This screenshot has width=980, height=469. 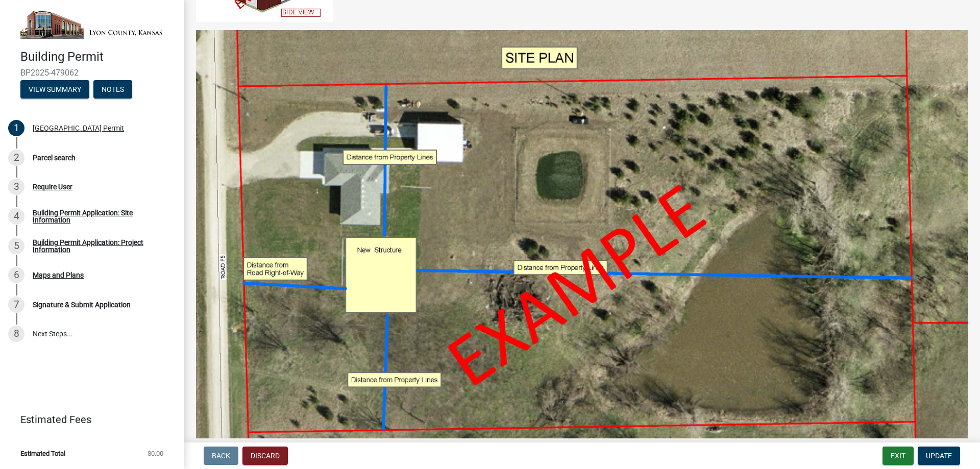 I want to click on span: BP2025-479062, so click(x=92, y=73).